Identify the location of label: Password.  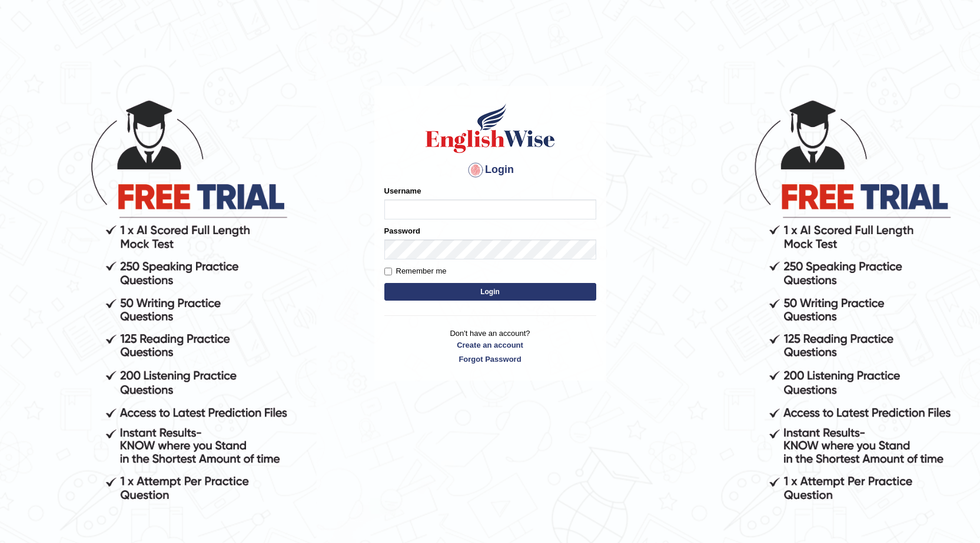
(402, 230).